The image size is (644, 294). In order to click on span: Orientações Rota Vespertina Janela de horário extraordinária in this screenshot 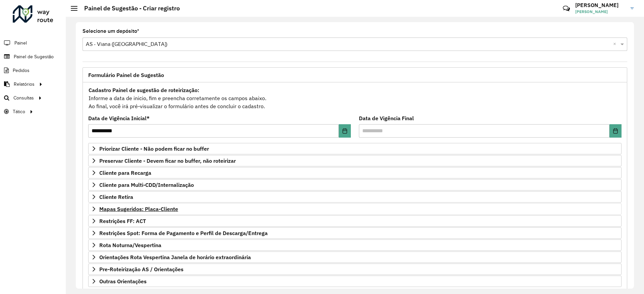, I will do `click(175, 257)`.